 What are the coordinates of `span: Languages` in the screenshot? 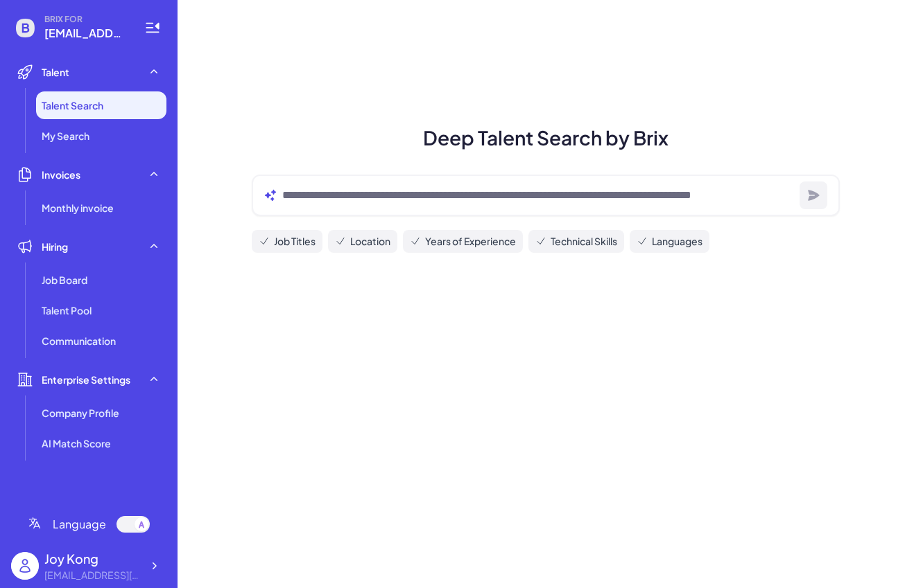 It's located at (677, 241).